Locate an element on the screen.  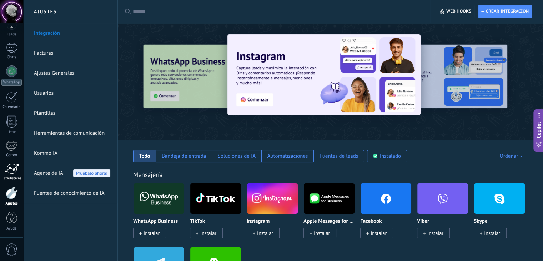
li: Kommo IA is located at coordinates (70, 153).